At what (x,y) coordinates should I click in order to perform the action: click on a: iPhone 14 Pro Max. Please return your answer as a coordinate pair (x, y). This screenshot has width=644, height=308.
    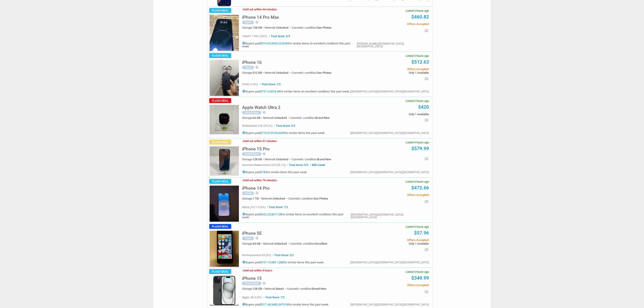
    Looking at the image, I should click on (261, 17).